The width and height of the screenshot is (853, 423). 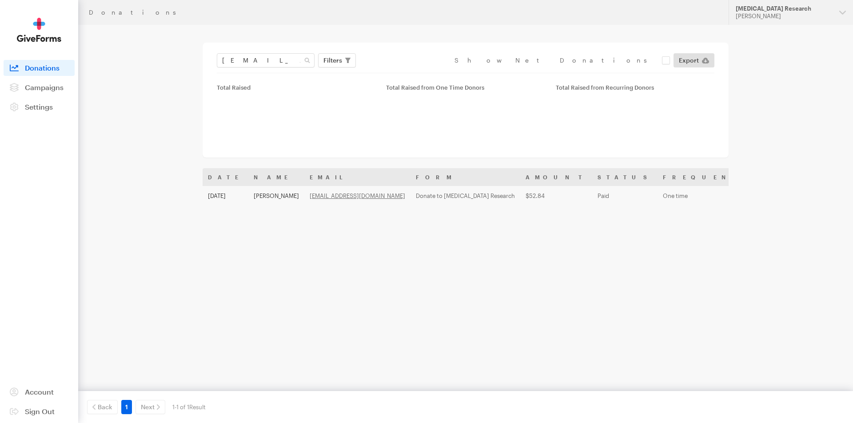 What do you see at coordinates (44, 87) in the screenshot?
I see `span: Campaigns` at bounding box center [44, 87].